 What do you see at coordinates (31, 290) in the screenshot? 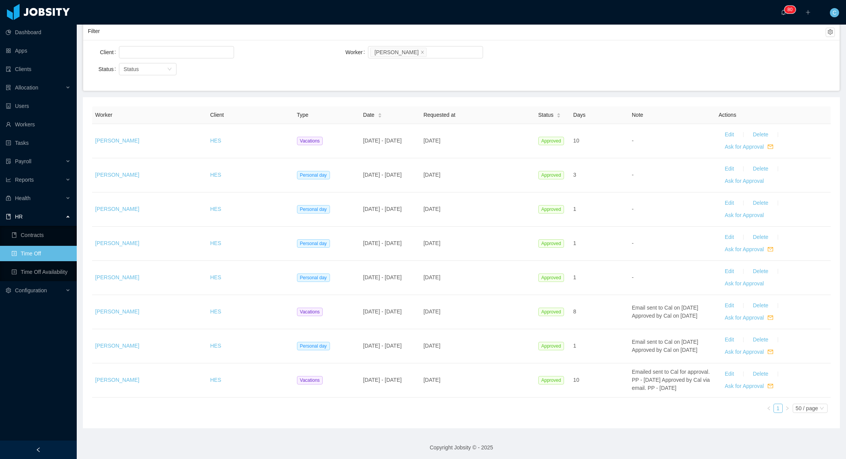
I see `span: Configuration` at bounding box center [31, 290].